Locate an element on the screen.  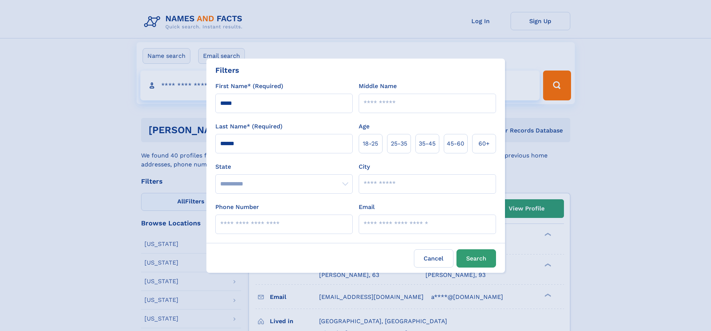
span: 25‑35 is located at coordinates (399, 144).